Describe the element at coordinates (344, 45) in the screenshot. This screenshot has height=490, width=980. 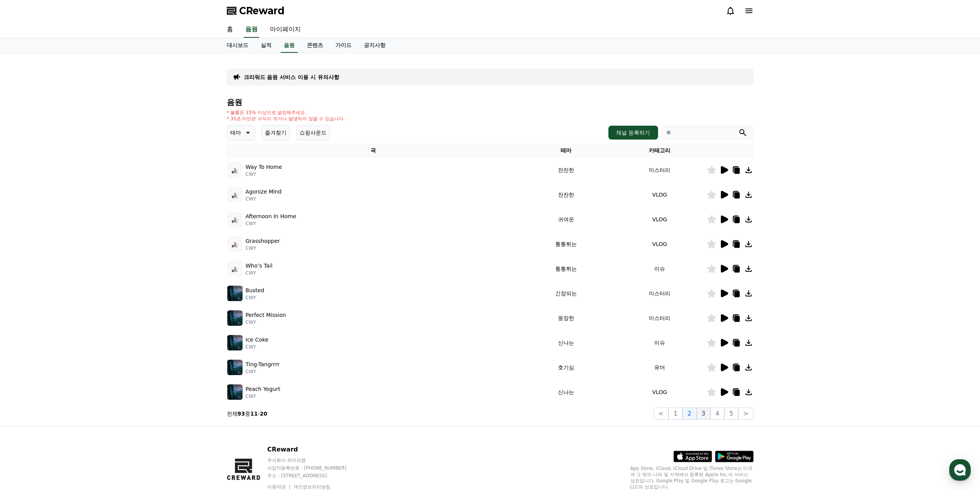
I see `a: 가이드` at that location.